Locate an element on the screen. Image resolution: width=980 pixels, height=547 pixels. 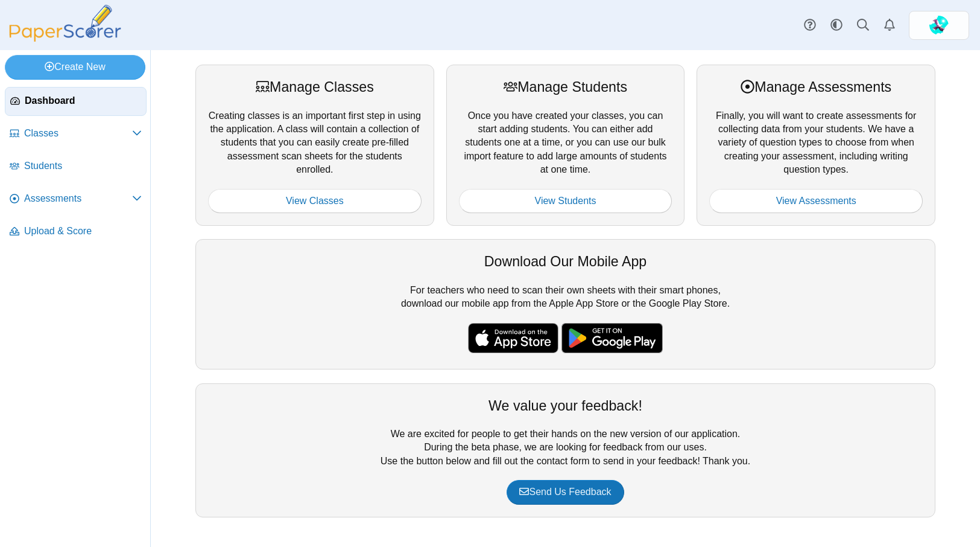
span: Students is located at coordinates (83, 166).